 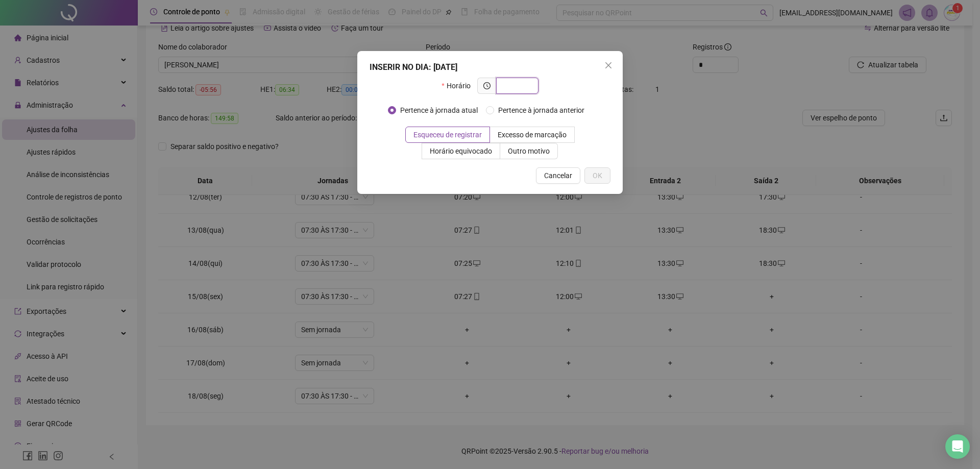 I want to click on span: Cancelar, so click(x=558, y=176).